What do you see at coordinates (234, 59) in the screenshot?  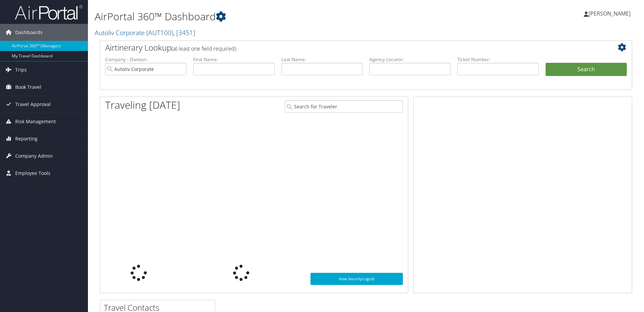 I see `label: First Name:` at bounding box center [234, 59].